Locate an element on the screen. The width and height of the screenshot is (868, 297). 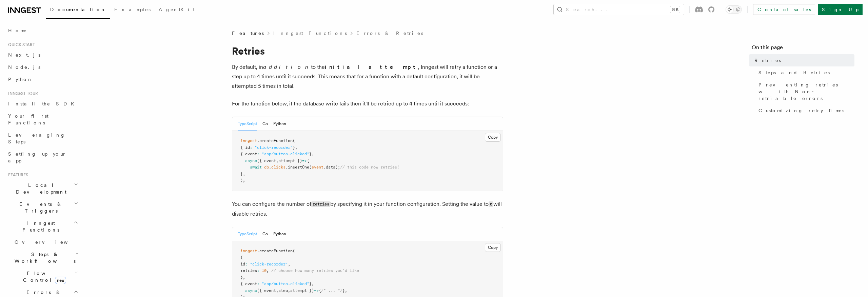
span: step is located at coordinates (283, 290).